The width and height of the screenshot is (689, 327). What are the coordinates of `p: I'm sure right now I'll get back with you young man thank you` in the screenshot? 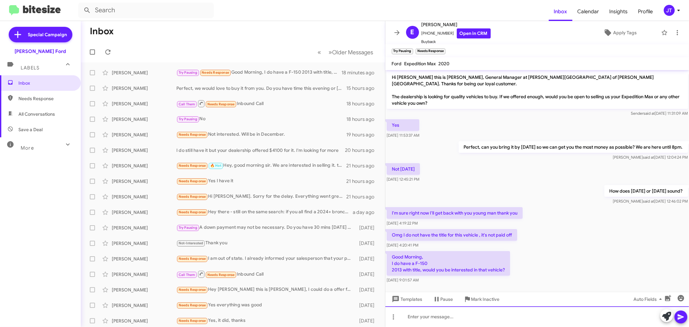 It's located at (455, 213).